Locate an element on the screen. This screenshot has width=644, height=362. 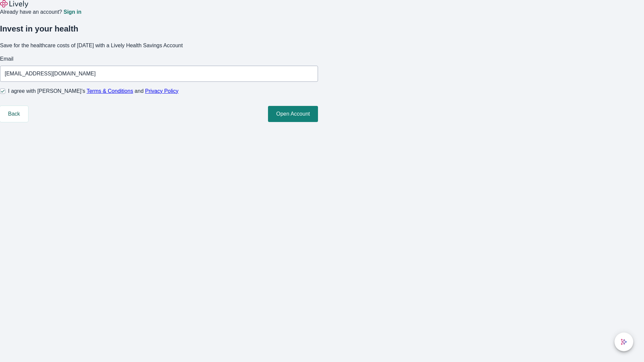
svg: Lively AI Assistant is located at coordinates (624, 342).